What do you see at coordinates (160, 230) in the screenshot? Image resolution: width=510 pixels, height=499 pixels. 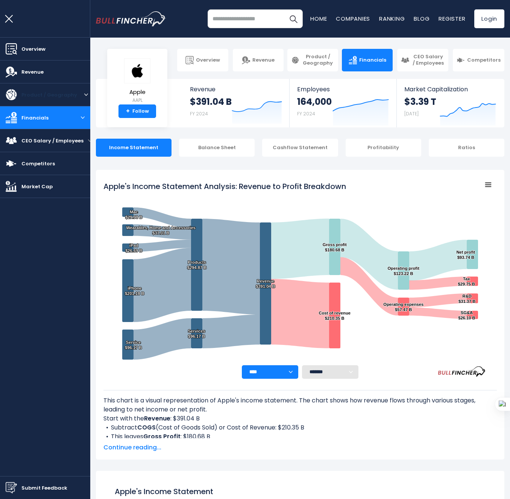 I see `text: Wearables, Home and Accessories $37.01 B` at bounding box center [160, 230].